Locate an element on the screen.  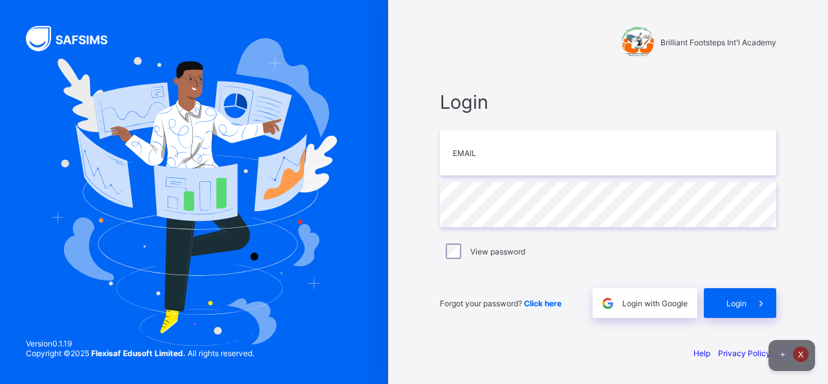
label: View password is located at coordinates (497, 251).